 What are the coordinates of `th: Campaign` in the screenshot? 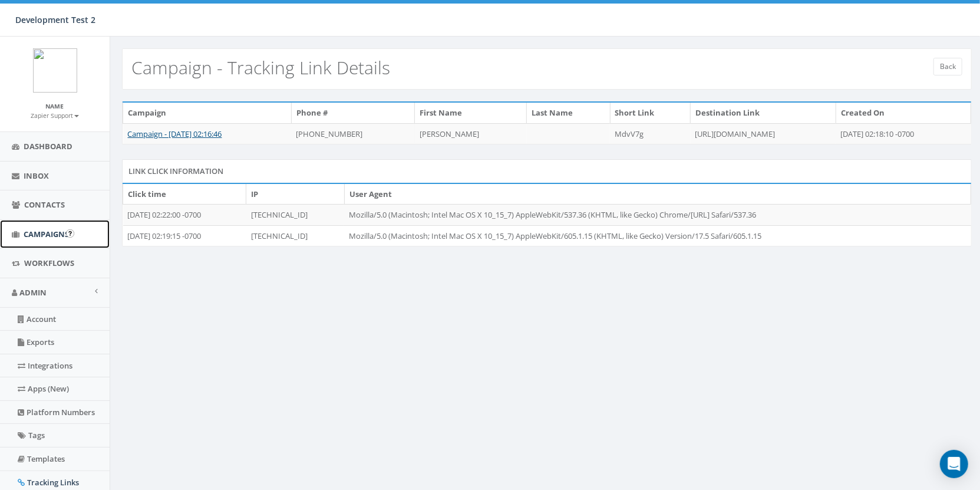 It's located at (208, 112).